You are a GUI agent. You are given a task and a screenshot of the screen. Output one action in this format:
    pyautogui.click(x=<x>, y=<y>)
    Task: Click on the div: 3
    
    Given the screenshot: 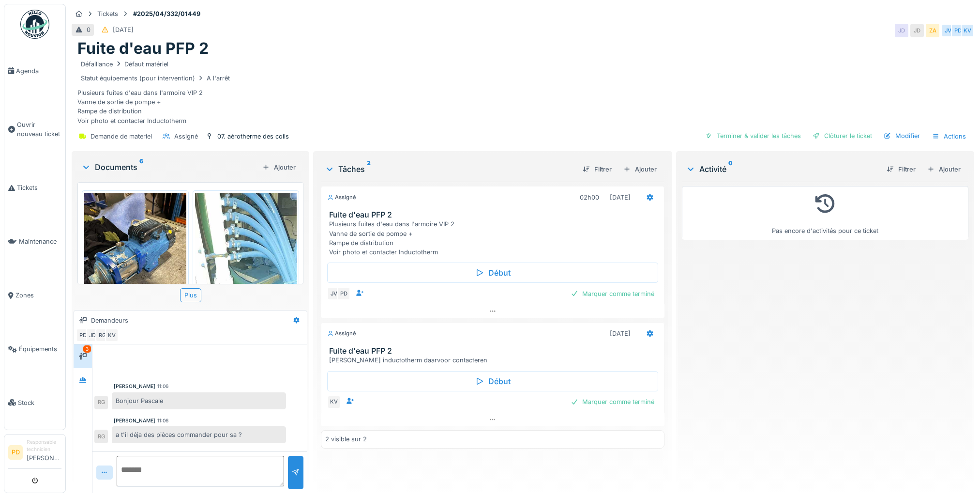 What is the action you would take?
    pyautogui.click(x=87, y=349)
    